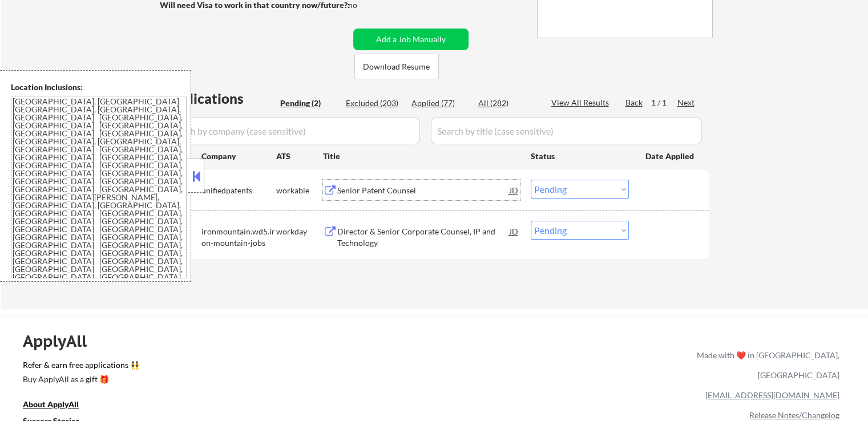  What do you see at coordinates (374, 104) in the screenshot?
I see `div: Excluded (203)` at bounding box center [374, 104].